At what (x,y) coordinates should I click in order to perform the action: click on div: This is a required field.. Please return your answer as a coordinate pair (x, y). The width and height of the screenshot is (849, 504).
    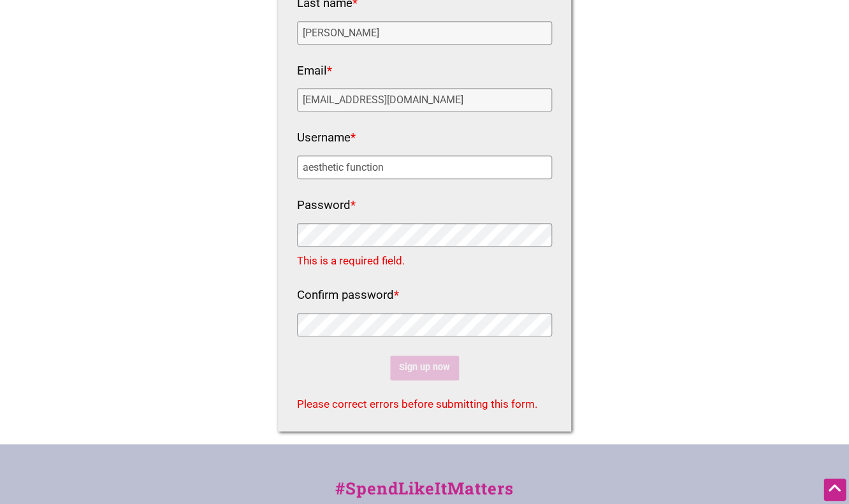
    Looking at the image, I should click on (422, 261).